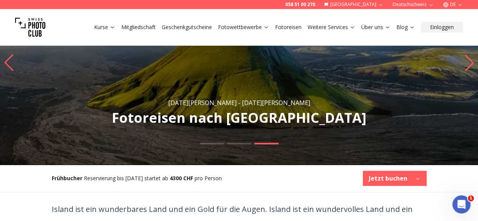 This screenshot has width=478, height=221. Describe the element at coordinates (105, 27) in the screenshot. I see `button: Kurse` at that location.